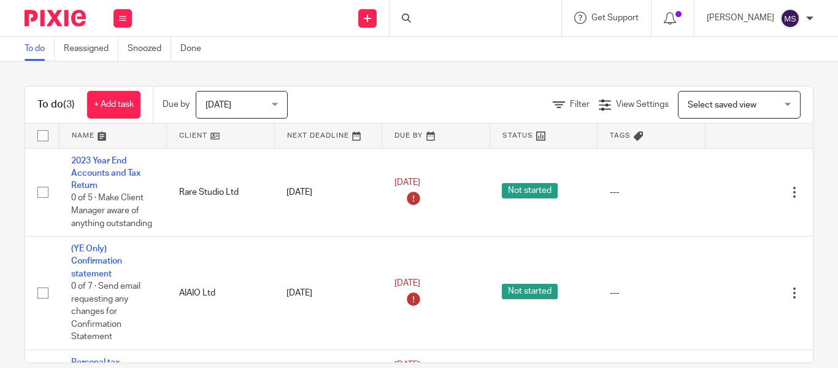  I want to click on a: + Add task, so click(114, 104).